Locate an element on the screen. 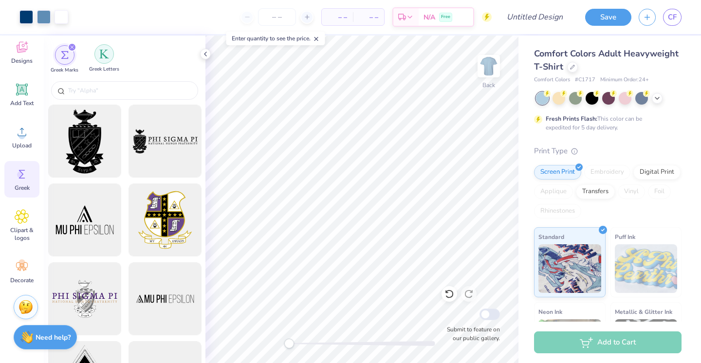 The image size is (701, 363). div: Vinyl is located at coordinates (631, 192).